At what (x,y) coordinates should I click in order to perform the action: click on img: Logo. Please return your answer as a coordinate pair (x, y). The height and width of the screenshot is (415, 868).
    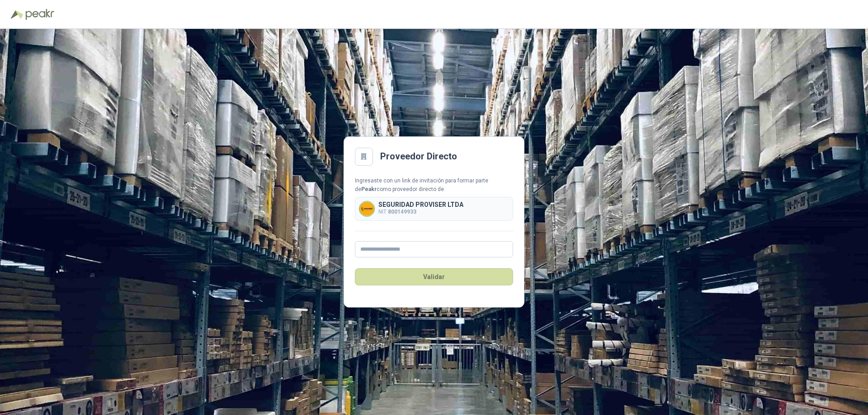
    Looking at the image, I should click on (17, 15).